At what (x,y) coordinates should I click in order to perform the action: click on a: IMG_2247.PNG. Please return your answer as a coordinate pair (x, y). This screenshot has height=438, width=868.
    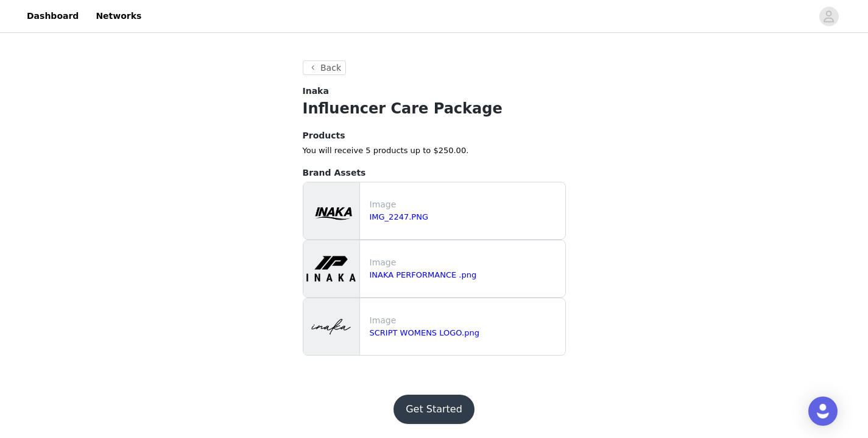
    Looking at the image, I should click on (399, 216).